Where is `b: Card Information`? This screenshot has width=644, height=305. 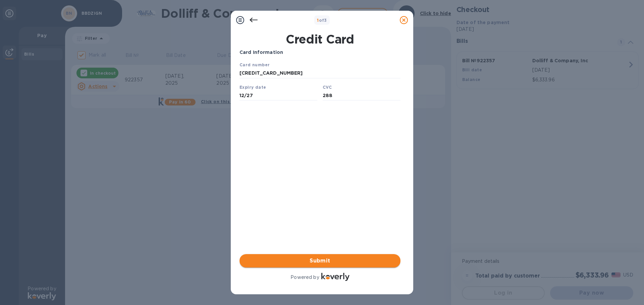
b: Card Information is located at coordinates (261, 52).